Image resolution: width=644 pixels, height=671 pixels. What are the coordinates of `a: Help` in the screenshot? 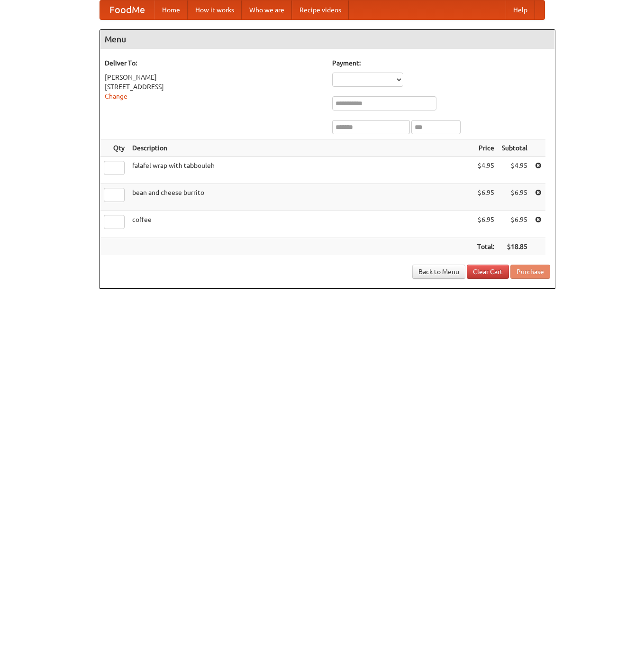 It's located at (521, 10).